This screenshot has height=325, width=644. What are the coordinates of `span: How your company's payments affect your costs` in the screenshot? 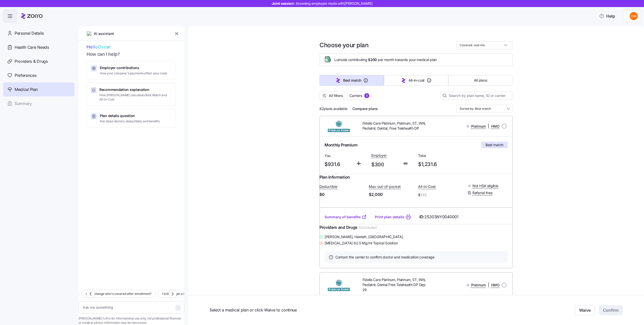 It's located at (134, 73).